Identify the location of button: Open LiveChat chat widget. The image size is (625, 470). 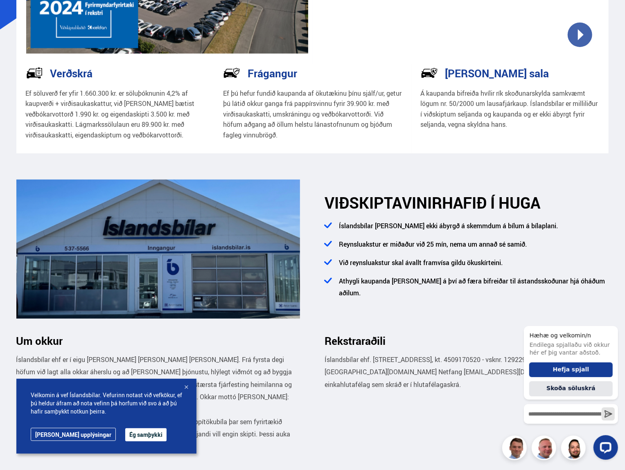
(88, 136).